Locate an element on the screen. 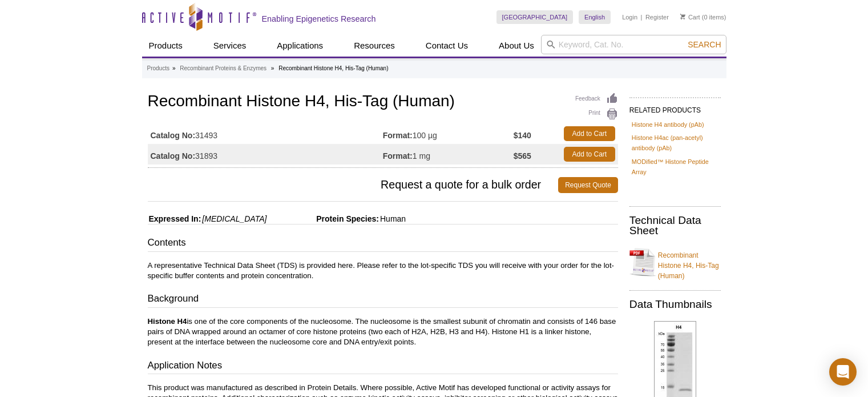 The width and height of the screenshot is (868, 397). a: English is located at coordinates (594, 17).